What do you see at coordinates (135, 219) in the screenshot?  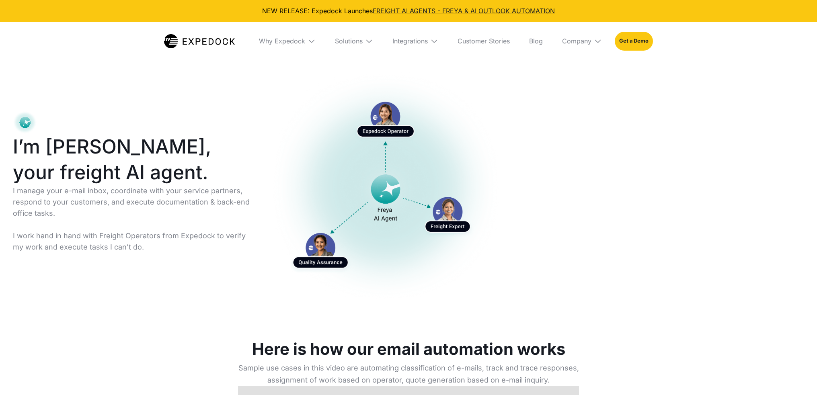 I see `p: I manage your e-mail inbox, coordinate with your service partners, respond to your customers, and...` at bounding box center [135, 219].